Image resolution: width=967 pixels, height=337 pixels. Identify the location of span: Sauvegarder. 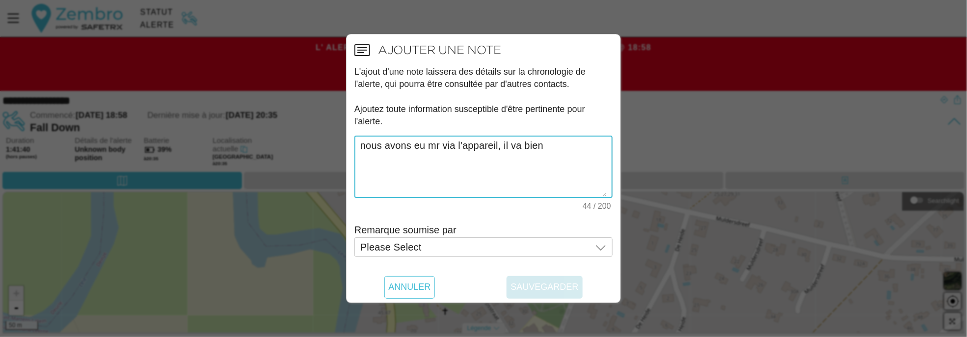
(544, 287).